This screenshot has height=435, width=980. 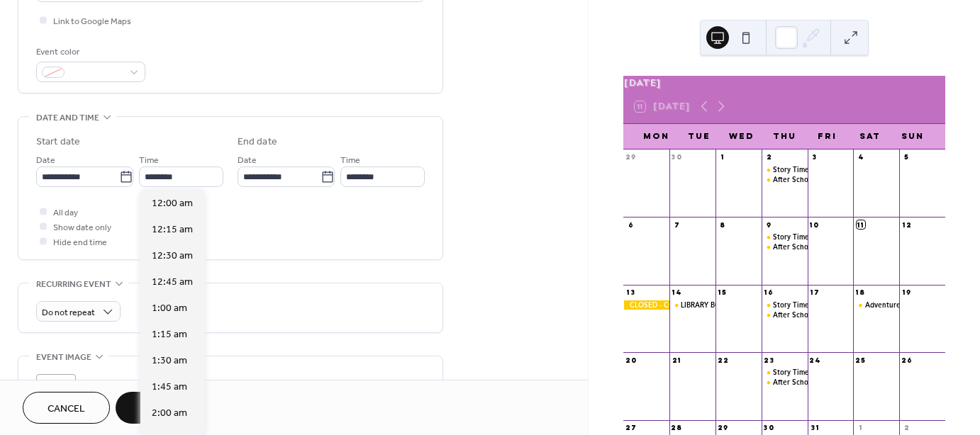 I want to click on button: Cancel, so click(x=66, y=408).